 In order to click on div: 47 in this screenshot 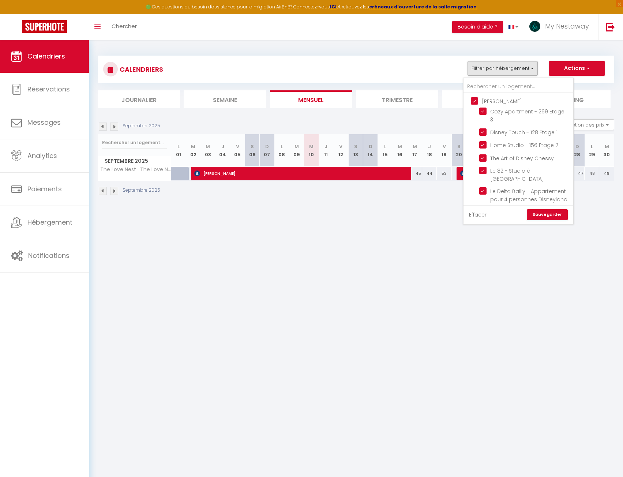, I will do `click(577, 173)`.